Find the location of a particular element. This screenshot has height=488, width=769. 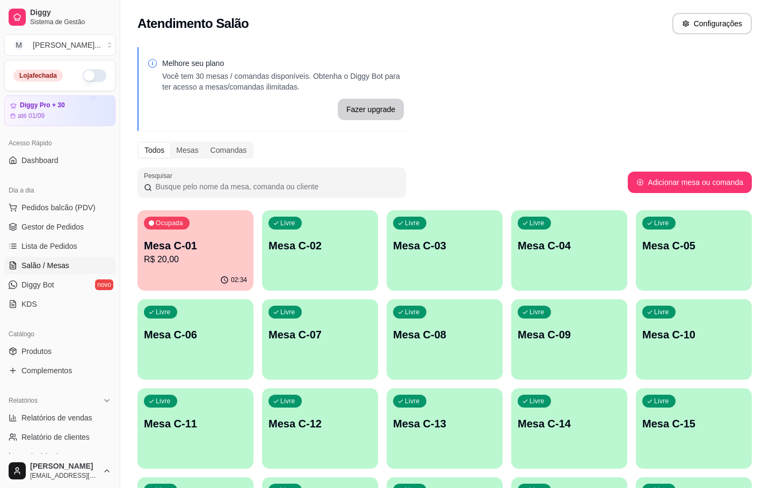

p: Mesa C-13 is located at coordinates (444, 424).